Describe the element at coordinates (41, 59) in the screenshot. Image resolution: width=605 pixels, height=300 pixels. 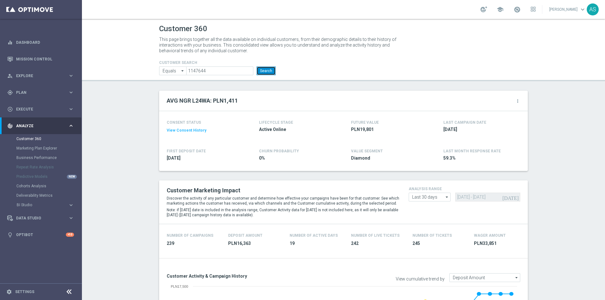
I see `button: Mission Control` at that location.